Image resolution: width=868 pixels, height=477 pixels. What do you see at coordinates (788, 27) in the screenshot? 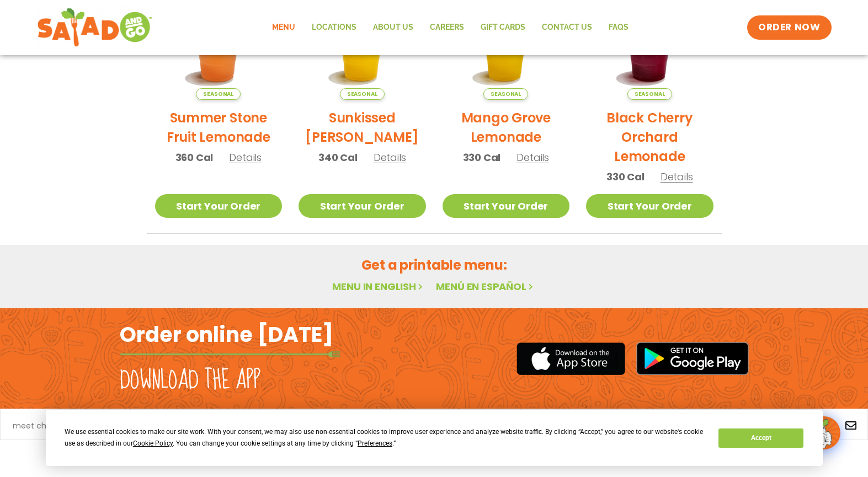
I see `a: ORDER NOW` at bounding box center [788, 27].